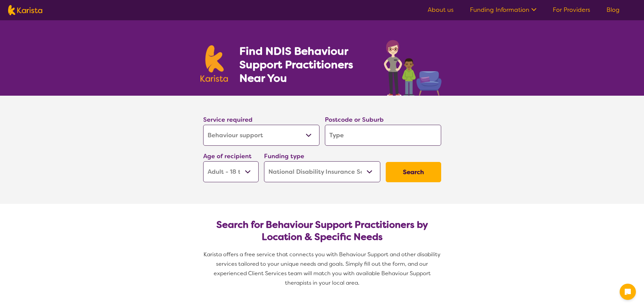 The height and width of the screenshot is (308, 644). What do you see at coordinates (414, 172) in the screenshot?
I see `button: Search` at bounding box center [414, 172].